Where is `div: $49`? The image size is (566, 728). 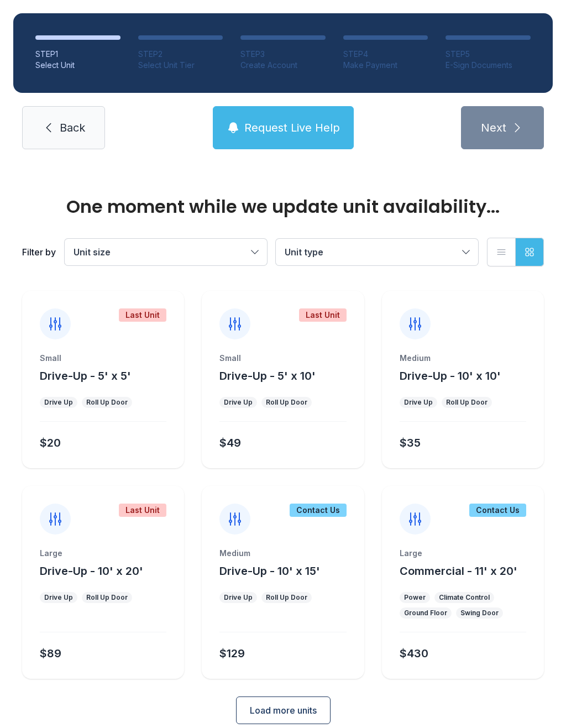
div: $49 is located at coordinates (230, 443).